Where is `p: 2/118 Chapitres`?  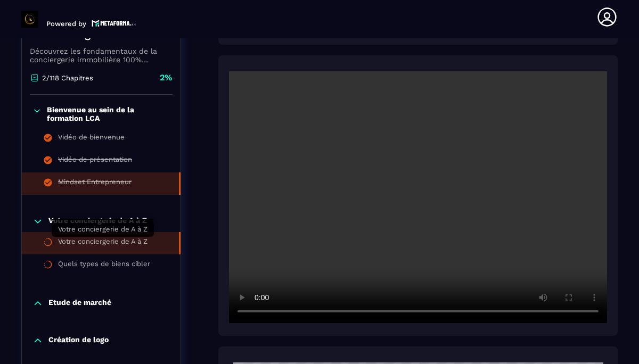 p: 2/118 Chapitres is located at coordinates (67, 78).